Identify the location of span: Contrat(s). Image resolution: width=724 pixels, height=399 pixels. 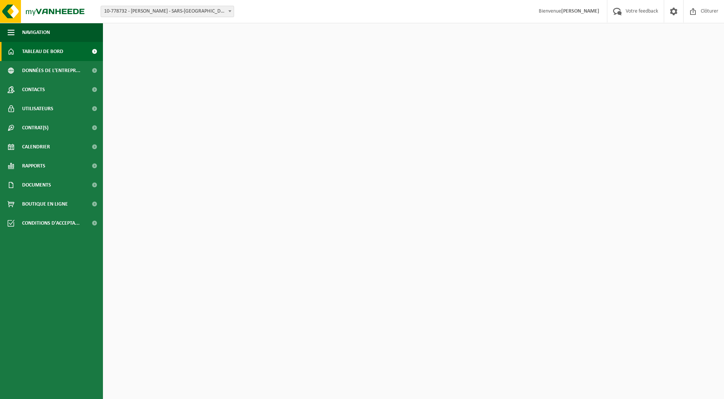
(35, 128).